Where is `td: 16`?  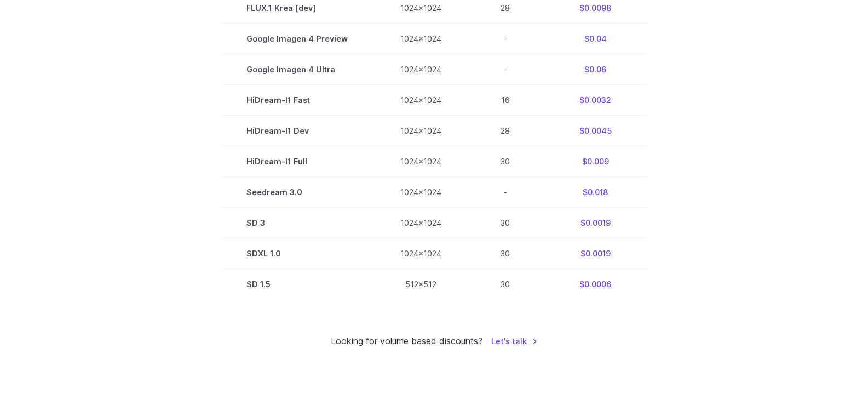
td: 16 is located at coordinates (504, 100).